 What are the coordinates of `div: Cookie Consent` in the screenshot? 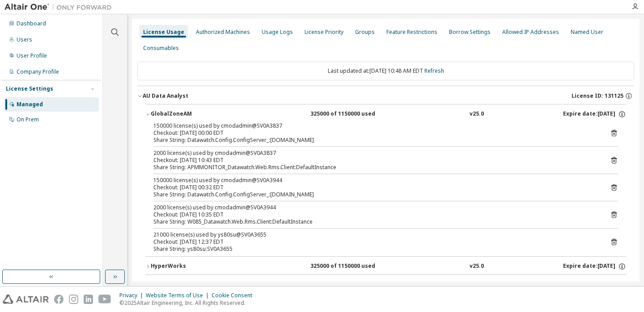 It's located at (234, 295).